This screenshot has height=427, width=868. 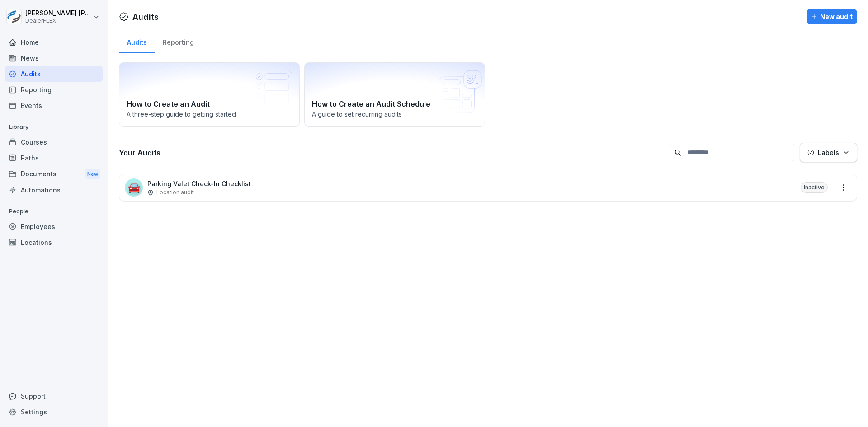 I want to click on div: Courses, so click(x=54, y=142).